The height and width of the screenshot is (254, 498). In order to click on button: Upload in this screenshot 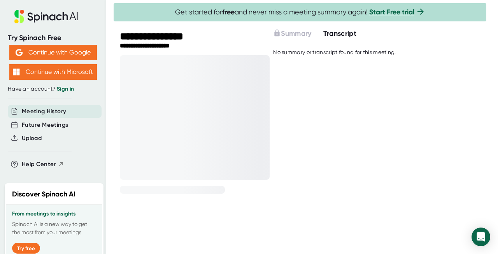, I will do `click(32, 138)`.